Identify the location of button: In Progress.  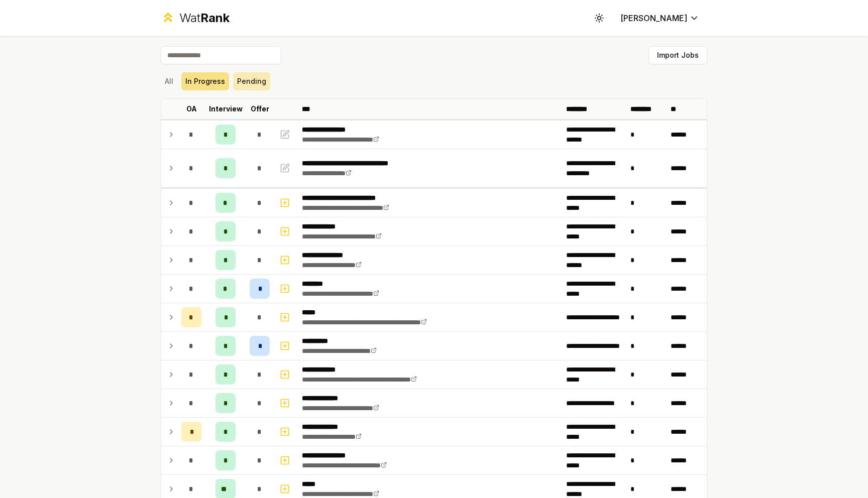
(205, 81).